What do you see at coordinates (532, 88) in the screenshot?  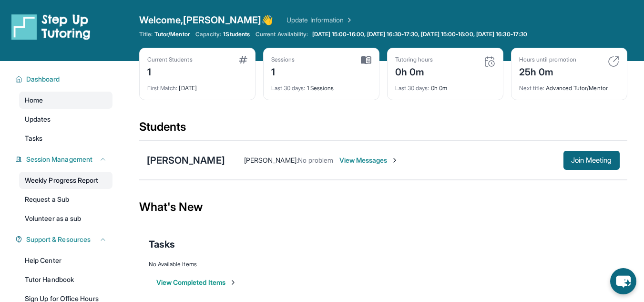 I see `span: Next title :` at bounding box center [532, 88].